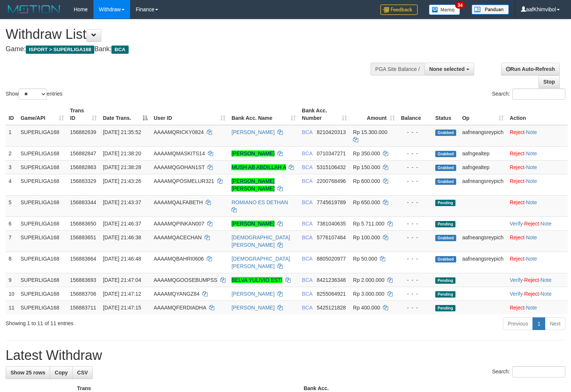  Describe the element at coordinates (125, 114) in the screenshot. I see `th: Date Trans.: activate to sort column descending` at that location.